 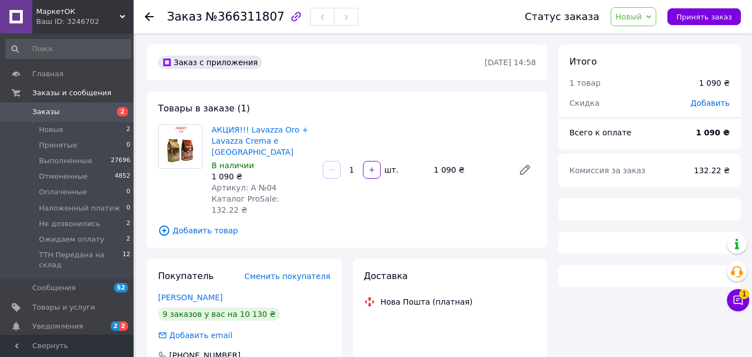 I want to click on span: Оплаченные, so click(x=63, y=192).